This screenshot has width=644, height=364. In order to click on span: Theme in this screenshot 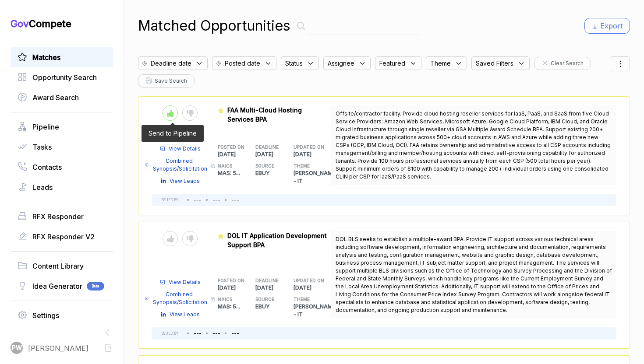, I will do `click(440, 63)`.